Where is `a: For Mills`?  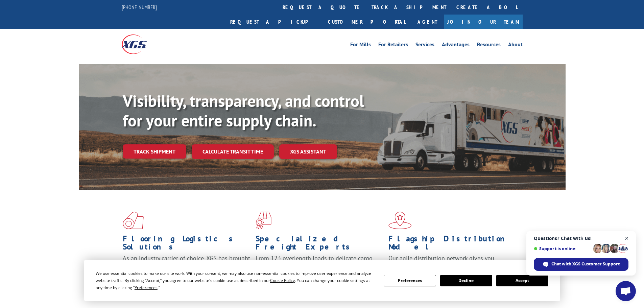 a: For Mills is located at coordinates (360, 46).